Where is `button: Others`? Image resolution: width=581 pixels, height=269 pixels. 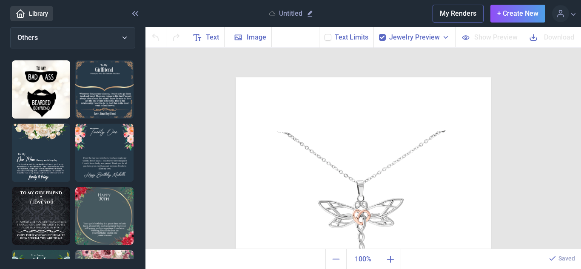 button: Others is located at coordinates (73, 38).